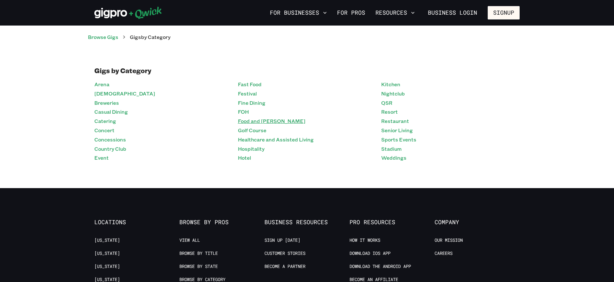 The height and width of the screenshot is (282, 614). Describe the element at coordinates (111, 112) in the screenshot. I see `a: Casual Dining` at that location.